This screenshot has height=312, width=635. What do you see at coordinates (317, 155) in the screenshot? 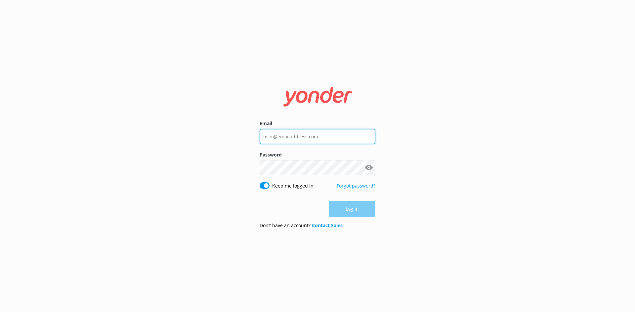
I see `label: Password` at bounding box center [317, 155].